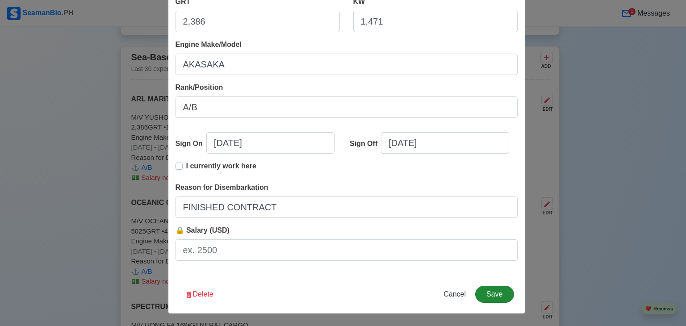  I want to click on input: Ex. Man B&W MC, so click(347, 64).